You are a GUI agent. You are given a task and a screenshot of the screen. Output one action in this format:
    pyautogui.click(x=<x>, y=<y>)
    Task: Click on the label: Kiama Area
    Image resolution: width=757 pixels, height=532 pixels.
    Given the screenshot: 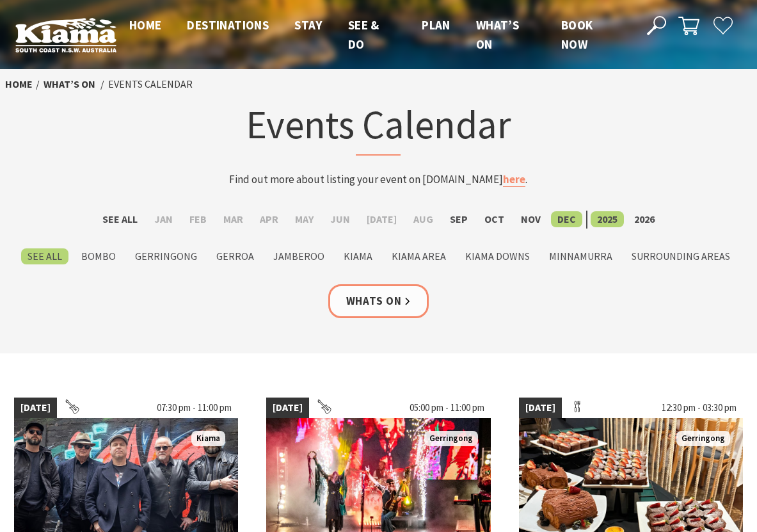 What is the action you would take?
    pyautogui.click(x=419, y=256)
    